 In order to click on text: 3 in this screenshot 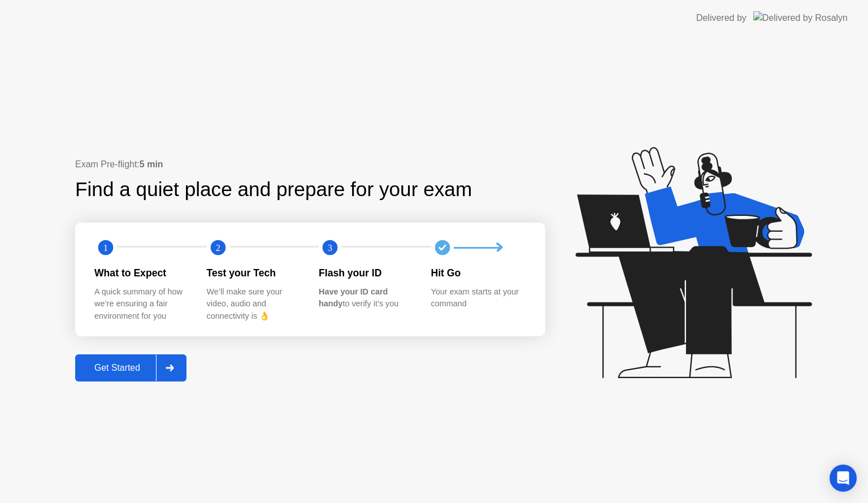, I will do `click(330, 248)`.